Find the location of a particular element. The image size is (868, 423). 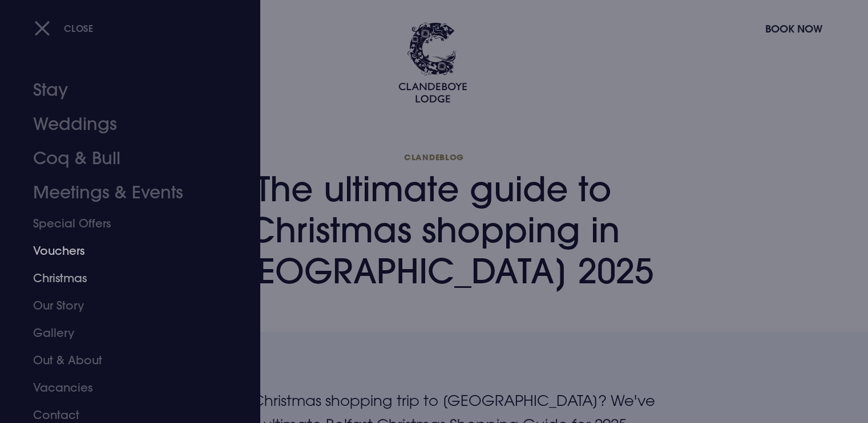

a: Coq & Bull is located at coordinates (123, 158).